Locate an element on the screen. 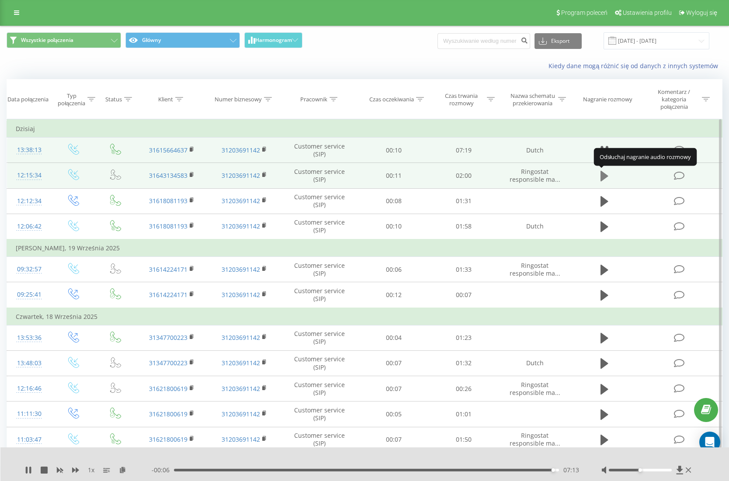 This screenshot has width=729, height=481. td: 00:11 is located at coordinates (394, 176).